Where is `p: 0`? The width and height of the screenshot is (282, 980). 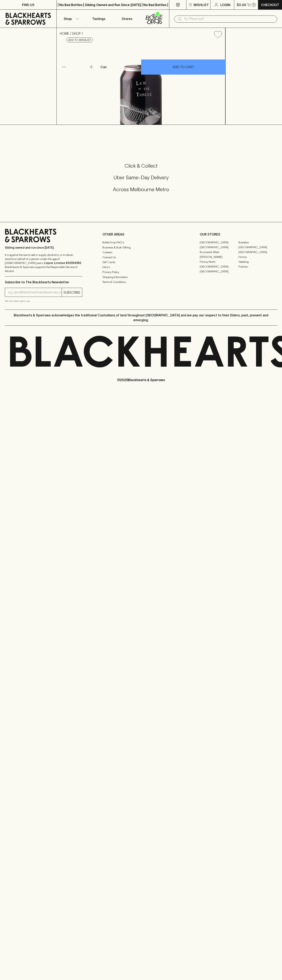 p: 0 is located at coordinates (254, 5).